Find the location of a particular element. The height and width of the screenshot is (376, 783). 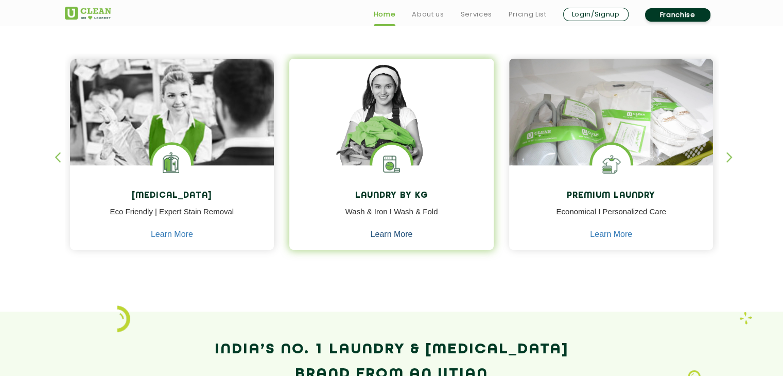

a: Franchise is located at coordinates (678, 15).